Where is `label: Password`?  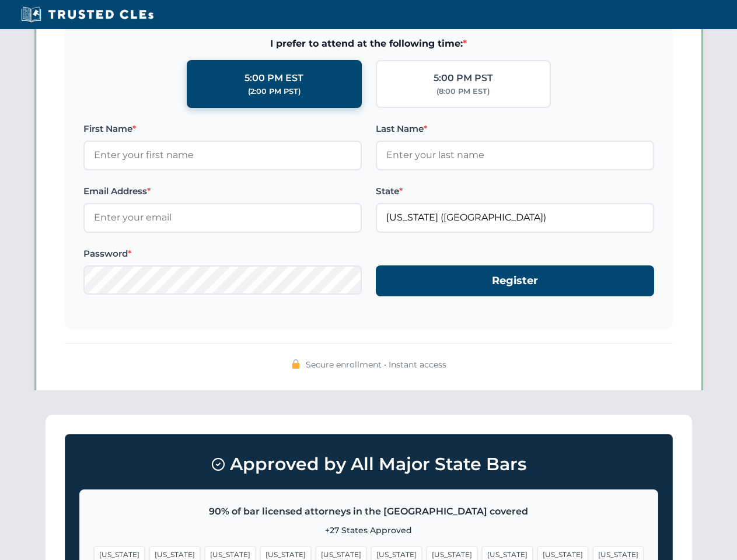
label: Password is located at coordinates (223, 253).